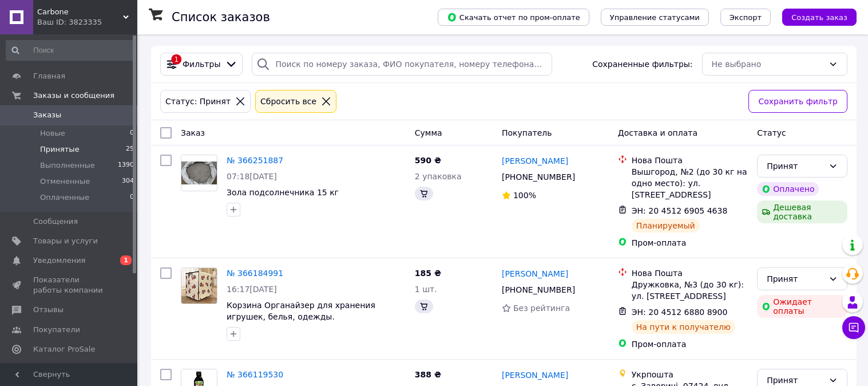 The height and width of the screenshot is (386, 868). Describe the element at coordinates (254, 375) in the screenshot. I see `a: № 366119530` at that location.